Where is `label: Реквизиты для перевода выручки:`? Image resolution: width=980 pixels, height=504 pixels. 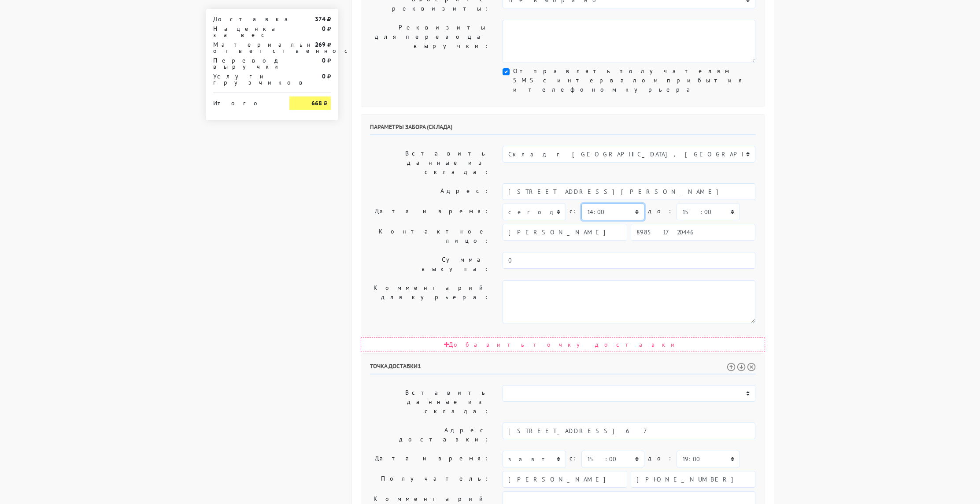 label: Реквизиты для перевода выручки: is located at coordinates (430, 41).